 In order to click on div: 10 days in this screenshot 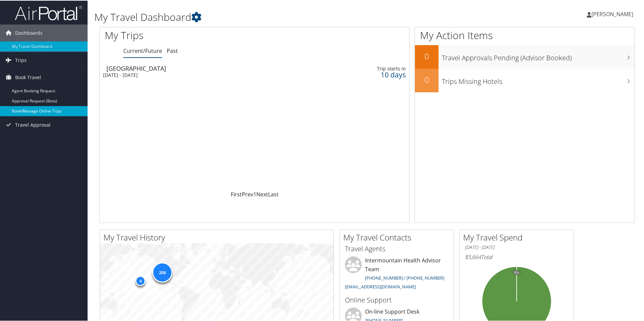, I will do `click(371, 74)`.